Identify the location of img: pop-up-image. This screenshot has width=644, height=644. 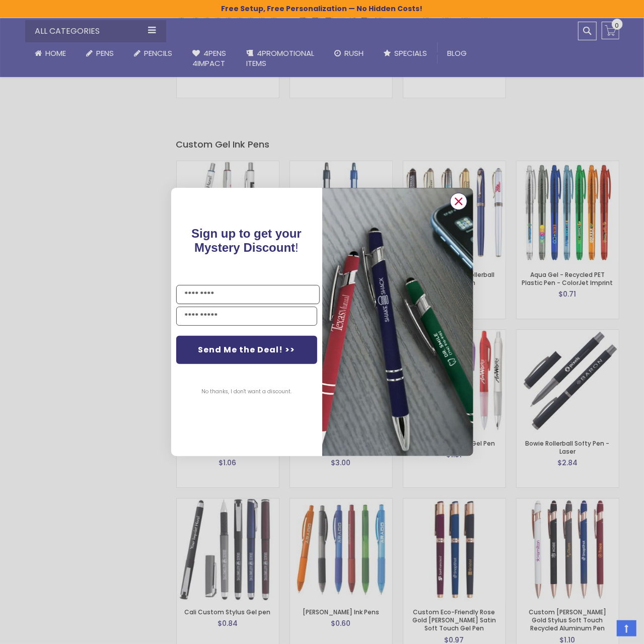
(398, 322).